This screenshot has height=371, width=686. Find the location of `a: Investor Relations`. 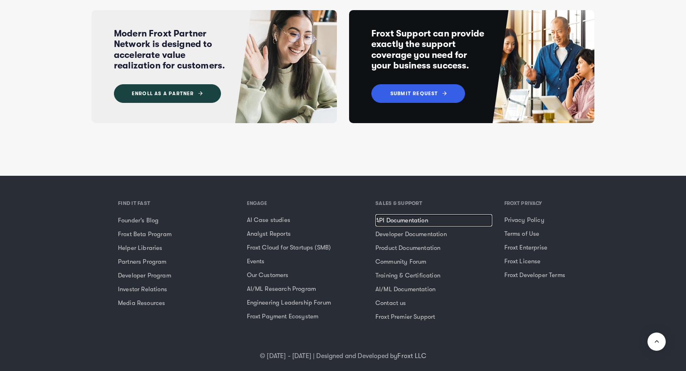

a: Investor Relations is located at coordinates (176, 290).